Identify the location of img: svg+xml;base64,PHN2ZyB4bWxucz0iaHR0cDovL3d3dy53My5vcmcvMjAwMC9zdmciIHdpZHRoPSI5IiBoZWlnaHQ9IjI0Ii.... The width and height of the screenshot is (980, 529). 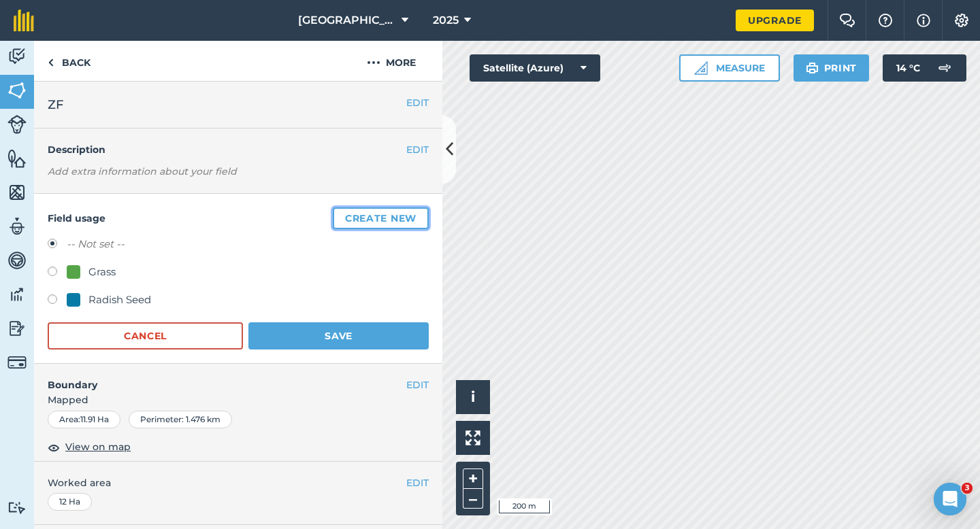
(51, 63).